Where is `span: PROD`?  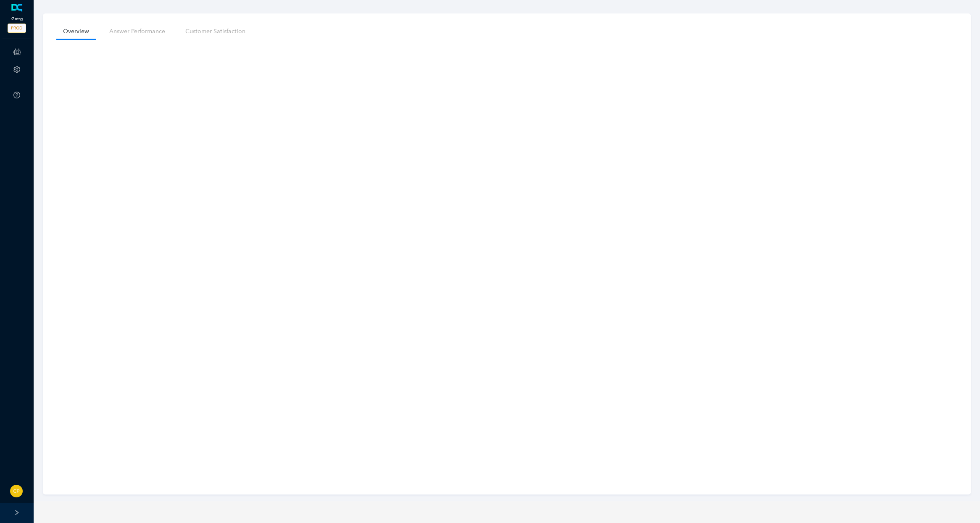 span: PROD is located at coordinates (17, 28).